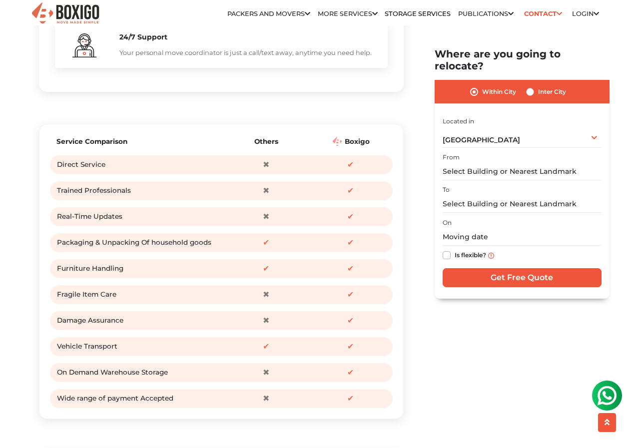 The height and width of the screenshot is (448, 632). What do you see at coordinates (139, 191) in the screenshot?
I see `div: Trained Professionals` at bounding box center [139, 191].